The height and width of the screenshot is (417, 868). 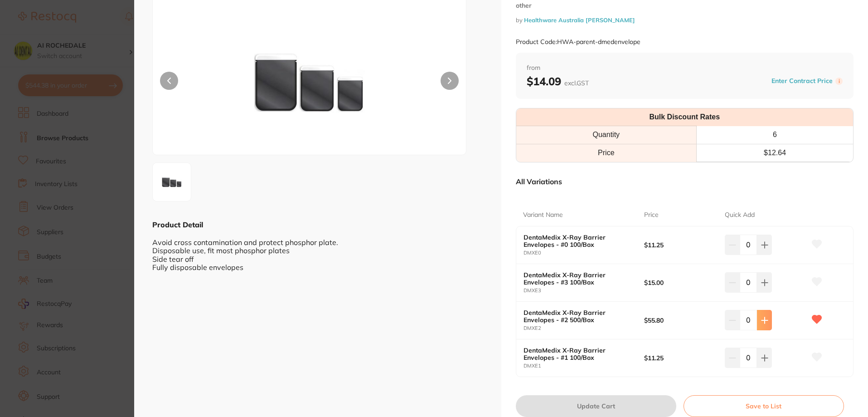 What do you see at coordinates (685, 20) in the screenshot?
I see `small: by` at bounding box center [685, 20].